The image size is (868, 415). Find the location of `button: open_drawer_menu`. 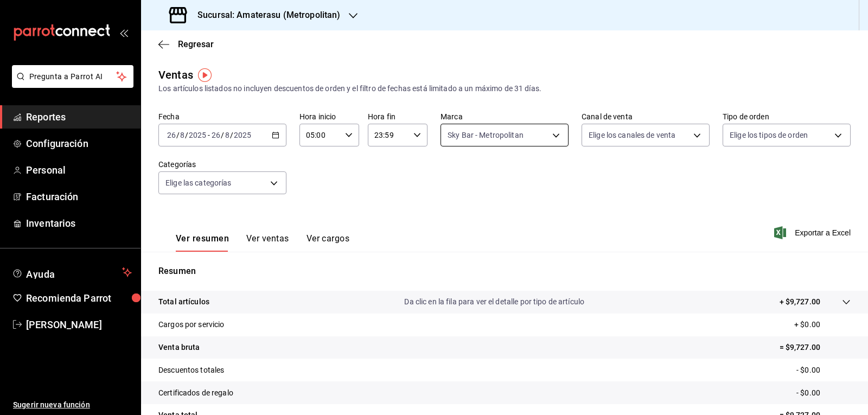

button: open_drawer_menu is located at coordinates (123, 33).